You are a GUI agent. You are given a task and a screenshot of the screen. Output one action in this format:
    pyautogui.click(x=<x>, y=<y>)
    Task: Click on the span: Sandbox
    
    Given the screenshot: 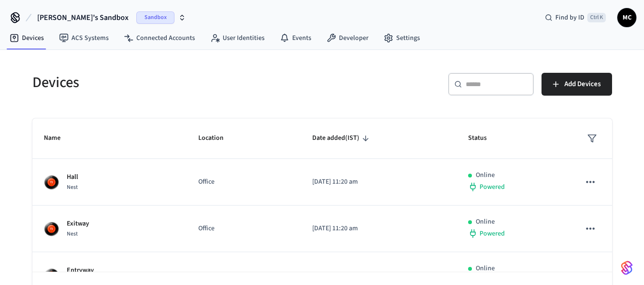 What is the action you would take?
    pyautogui.click(x=155, y=18)
    